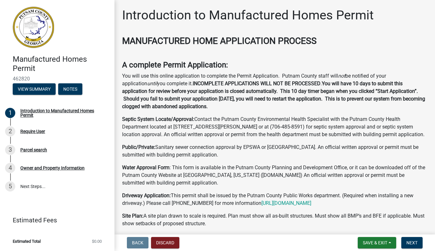  I want to click on span: Save & Exit, so click(375, 243).